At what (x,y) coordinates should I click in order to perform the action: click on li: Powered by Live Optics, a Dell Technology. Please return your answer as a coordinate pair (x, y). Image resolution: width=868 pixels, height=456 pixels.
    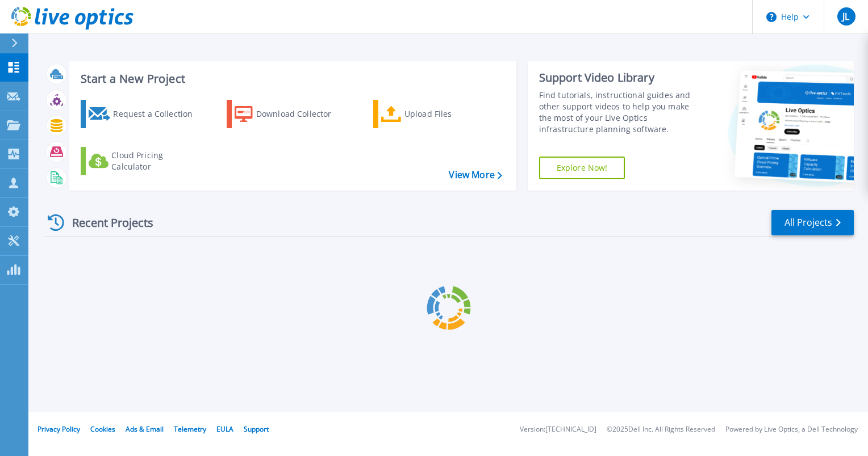
    Looking at the image, I should click on (791, 430).